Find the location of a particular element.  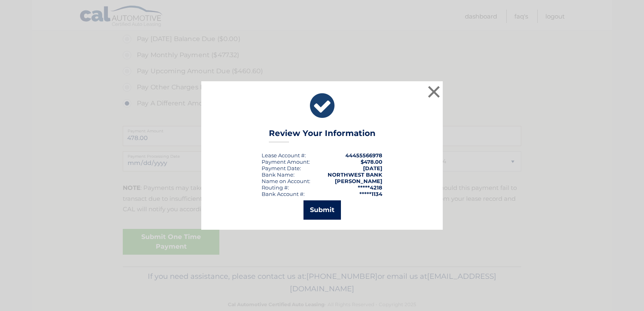

strong: 44455566978 is located at coordinates (364, 155).